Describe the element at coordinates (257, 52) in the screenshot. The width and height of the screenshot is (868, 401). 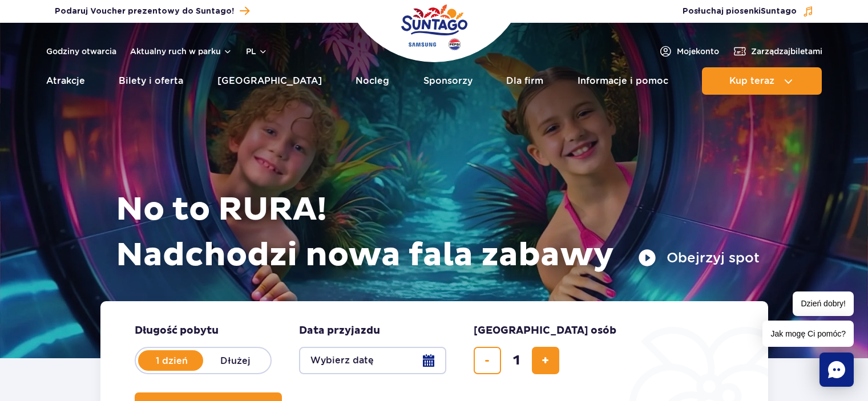
I see `button: pl` at that location.